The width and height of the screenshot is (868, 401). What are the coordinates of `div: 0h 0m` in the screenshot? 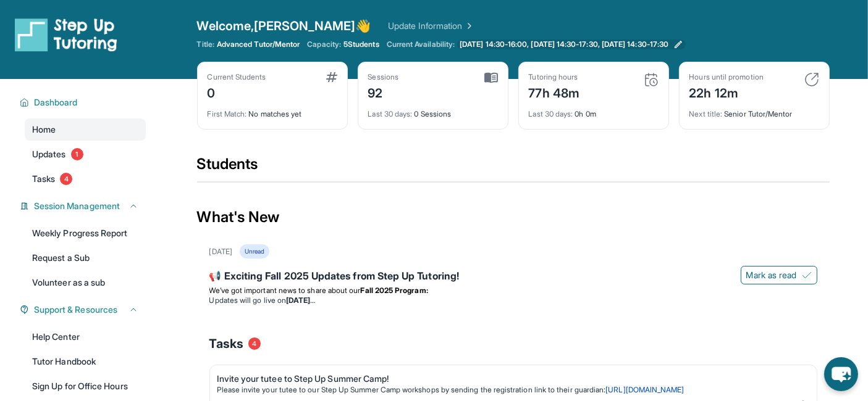 It's located at (594, 111).